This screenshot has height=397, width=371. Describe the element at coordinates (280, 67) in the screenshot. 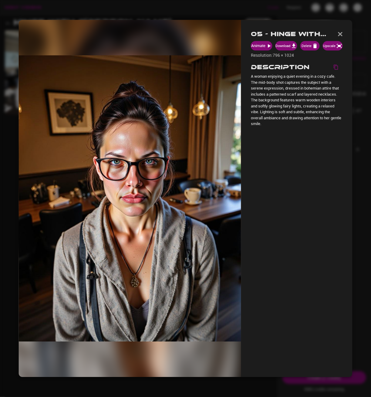

I see `h2: Description` at that location.